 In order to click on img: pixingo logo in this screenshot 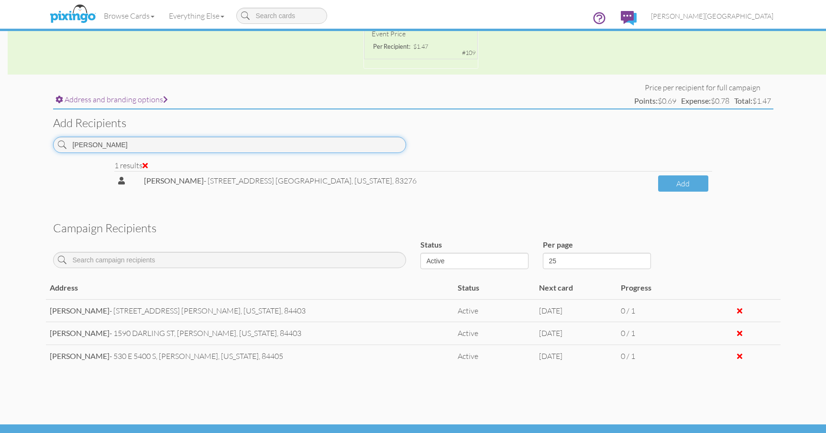, I will do `click(73, 14)`.